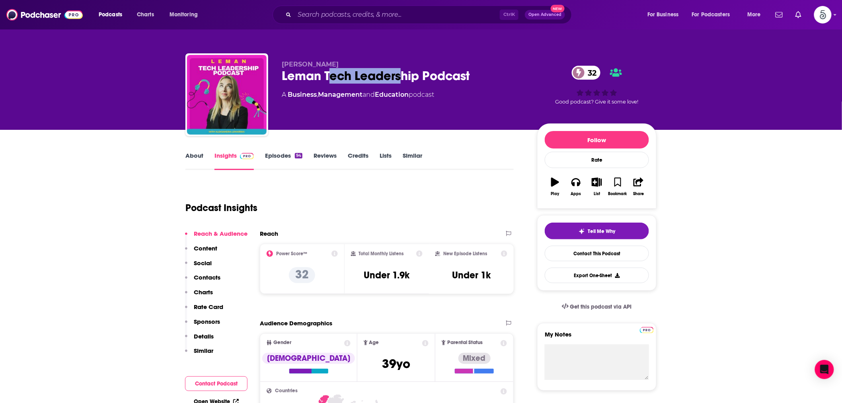 Image resolution: width=842 pixels, height=403 pixels. What do you see at coordinates (205, 248) in the screenshot?
I see `p: Content` at bounding box center [205, 248].